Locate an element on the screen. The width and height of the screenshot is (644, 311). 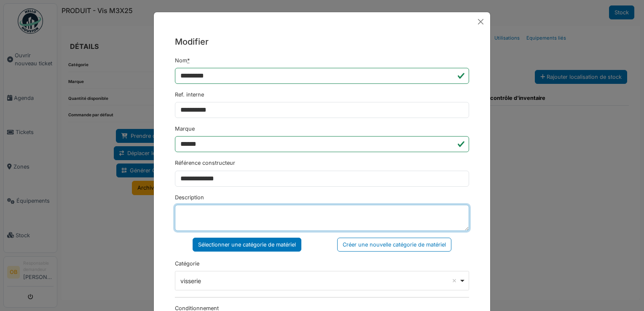
abbr: Requis is located at coordinates (188, 60).